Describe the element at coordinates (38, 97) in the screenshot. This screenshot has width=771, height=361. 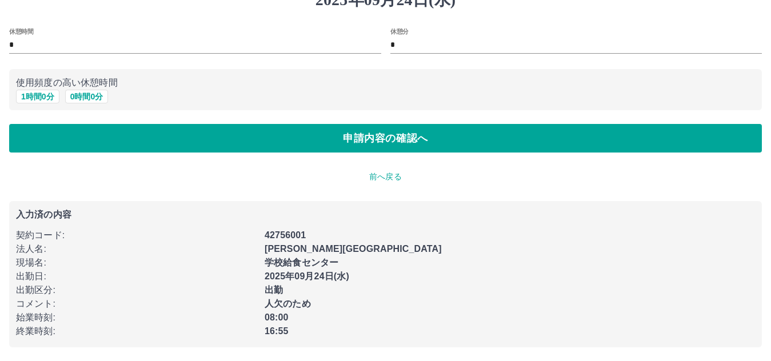
I see `button: 1時間0分` at that location.